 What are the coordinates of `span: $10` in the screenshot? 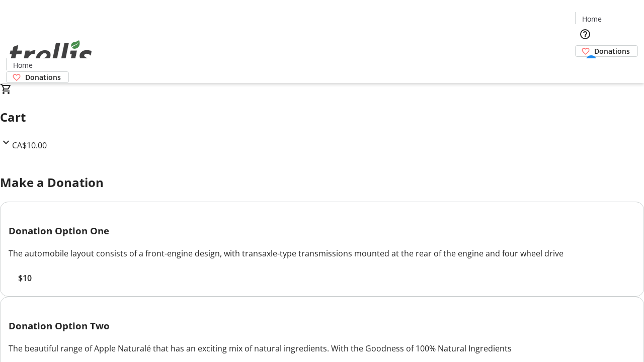 It's located at (25, 278).